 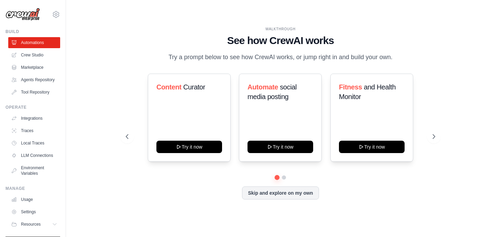 What do you see at coordinates (272, 92) in the screenshot?
I see `span: social media posting` at bounding box center [272, 92].